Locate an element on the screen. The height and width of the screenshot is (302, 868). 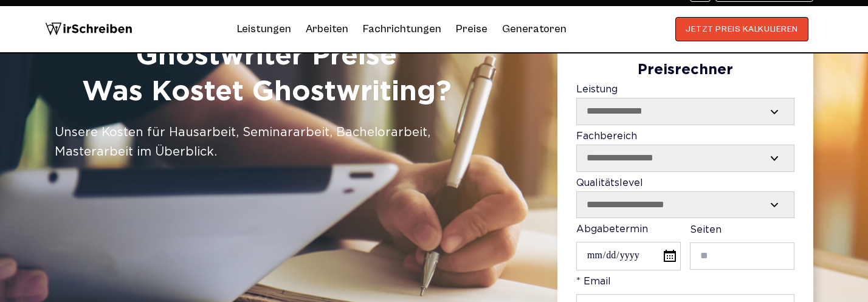
span: Seiten is located at coordinates (706, 230).